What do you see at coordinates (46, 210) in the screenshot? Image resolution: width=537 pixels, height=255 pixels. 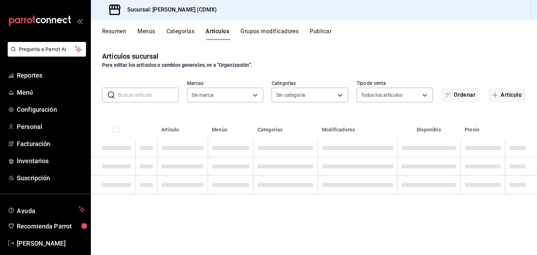 I see `span: Ayuda` at bounding box center [46, 210].